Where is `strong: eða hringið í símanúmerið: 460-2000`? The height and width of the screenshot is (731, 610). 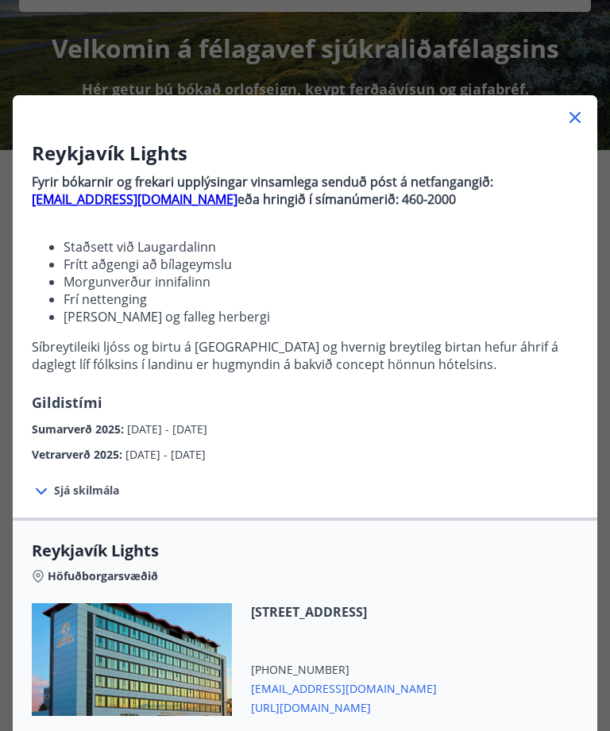
strong: eða hringið í símanúmerið: 460-2000 is located at coordinates (346, 199).